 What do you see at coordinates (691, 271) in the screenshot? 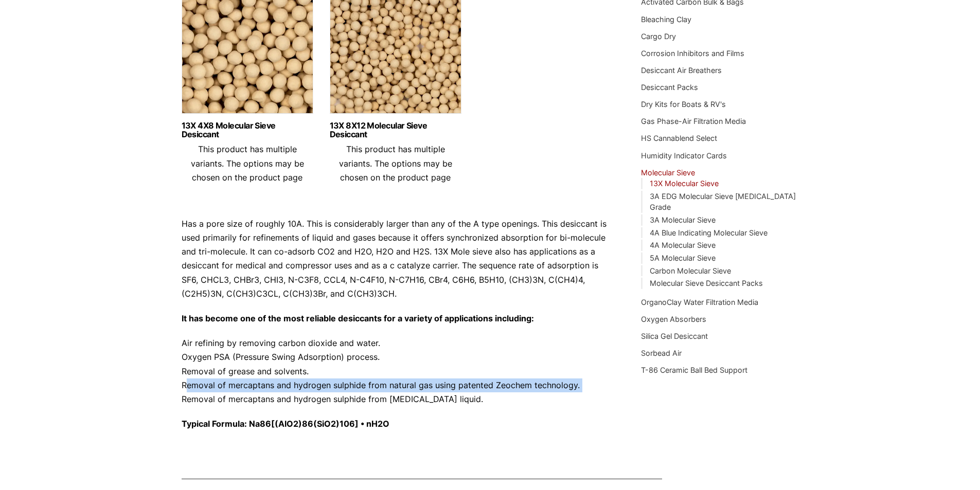
I see `a: Carbon Molecular Sieve` at bounding box center [691, 271].